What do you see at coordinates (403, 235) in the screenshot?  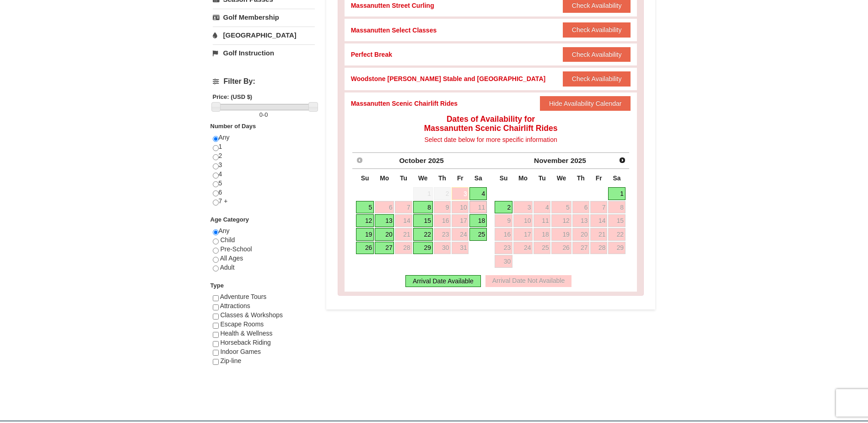 I see `a: 21` at bounding box center [403, 235].